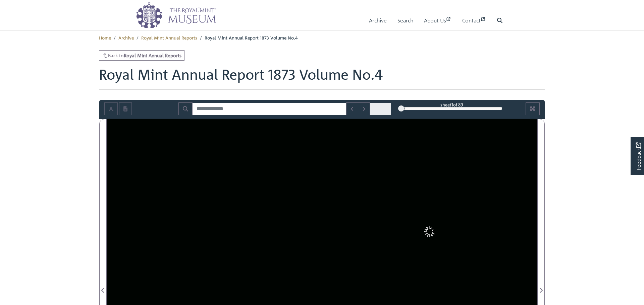  Describe the element at coordinates (185, 109) in the screenshot. I see `button: Search` at that location.